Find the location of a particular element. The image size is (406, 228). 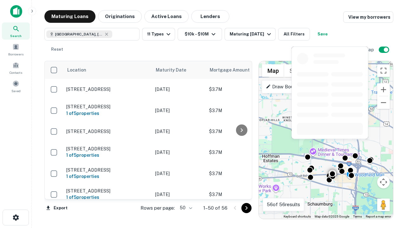

button: Go to next page is located at coordinates (247, 208).